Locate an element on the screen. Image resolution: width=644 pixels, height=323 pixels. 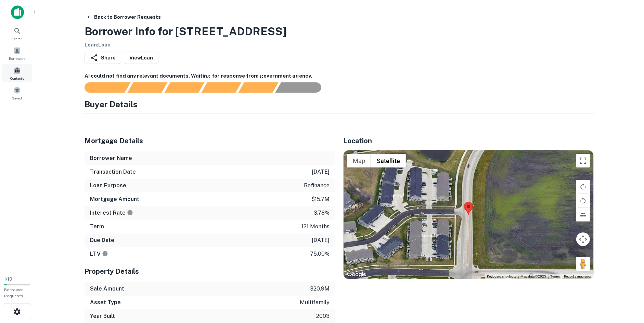
h6: Due Date is located at coordinates (102, 241).